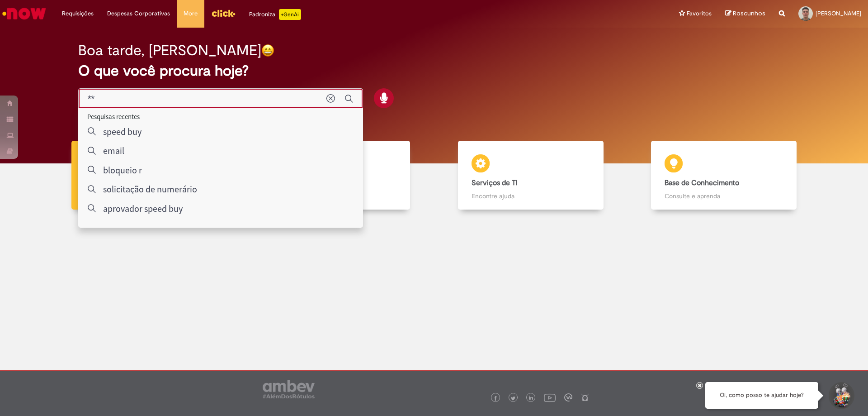 Image resolution: width=868 pixels, height=416 pixels. What do you see at coordinates (268, 50) in the screenshot?
I see `img: happy-face.png` at bounding box center [268, 50].